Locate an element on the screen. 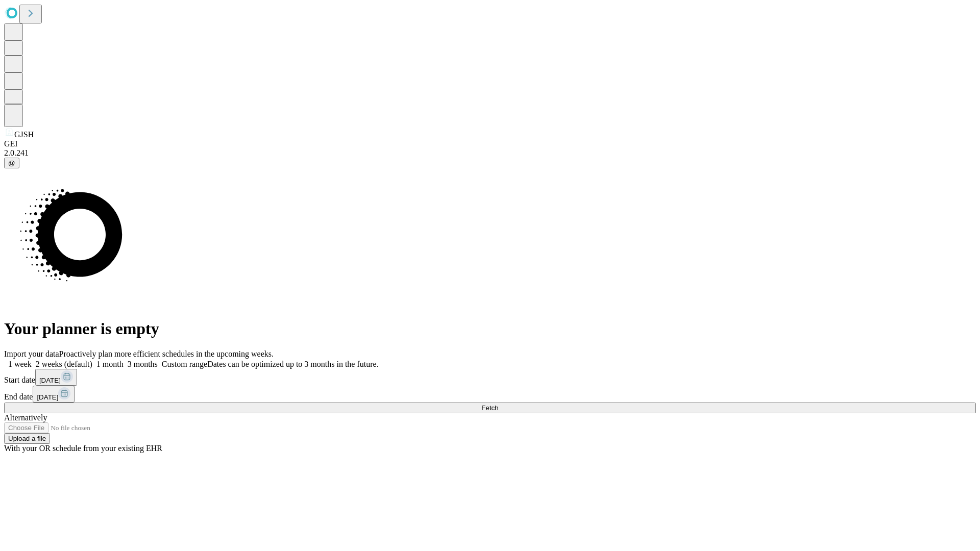 This screenshot has height=551, width=980. span: GJSH is located at coordinates (24, 134).